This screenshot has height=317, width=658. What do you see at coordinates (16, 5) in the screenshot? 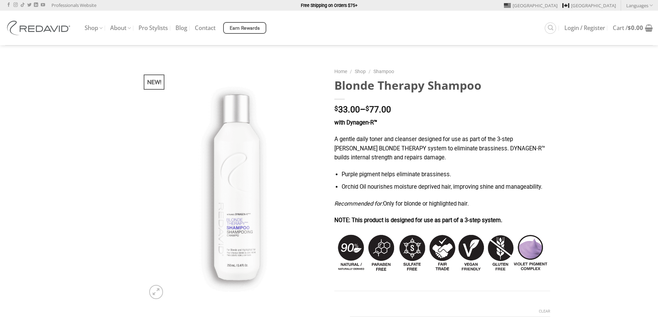
I see `a: Follow on Instagram` at bounding box center [16, 5].